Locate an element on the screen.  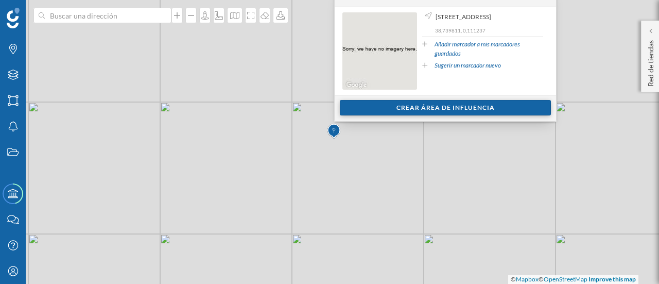
a: Mapbox is located at coordinates (527, 279).